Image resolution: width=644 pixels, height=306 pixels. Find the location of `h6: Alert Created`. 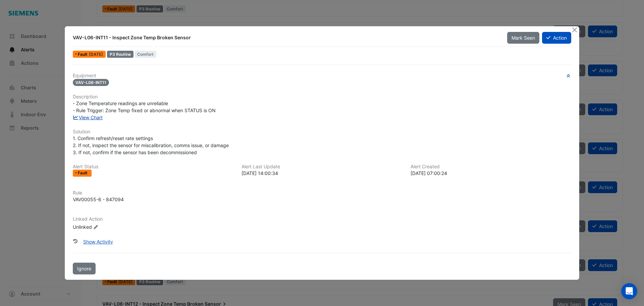

h6: Alert Created is located at coordinates (490, 167).